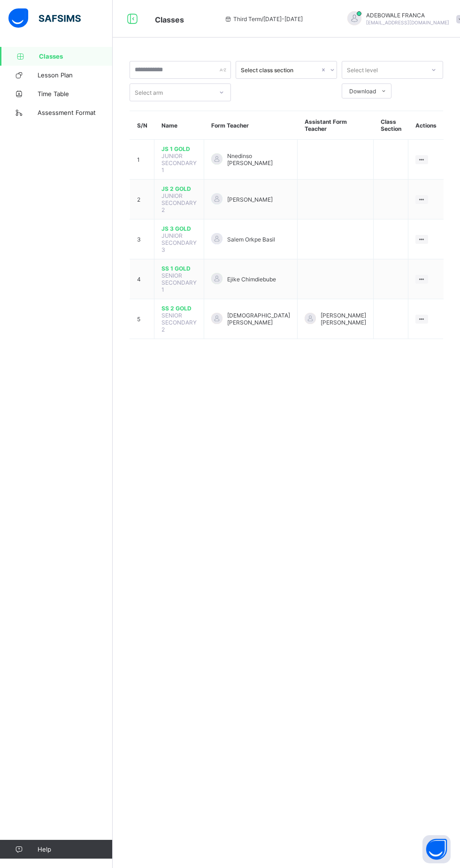 The width and height of the screenshot is (460, 868). Describe the element at coordinates (142, 199) in the screenshot. I see `td: 2` at that location.